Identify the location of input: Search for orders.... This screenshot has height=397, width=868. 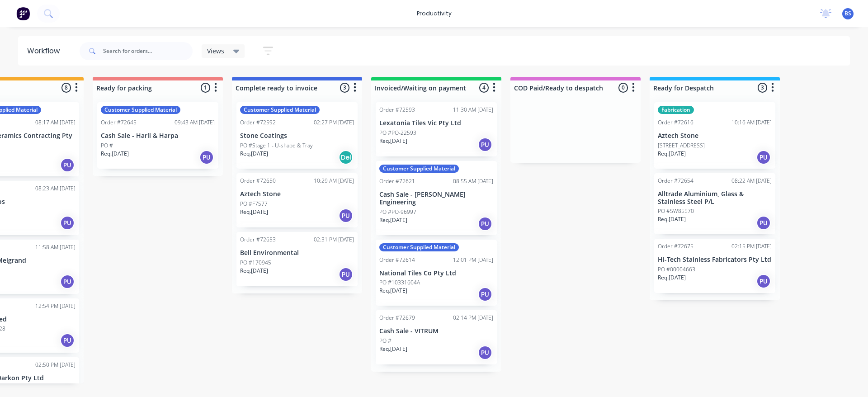
(148, 51).